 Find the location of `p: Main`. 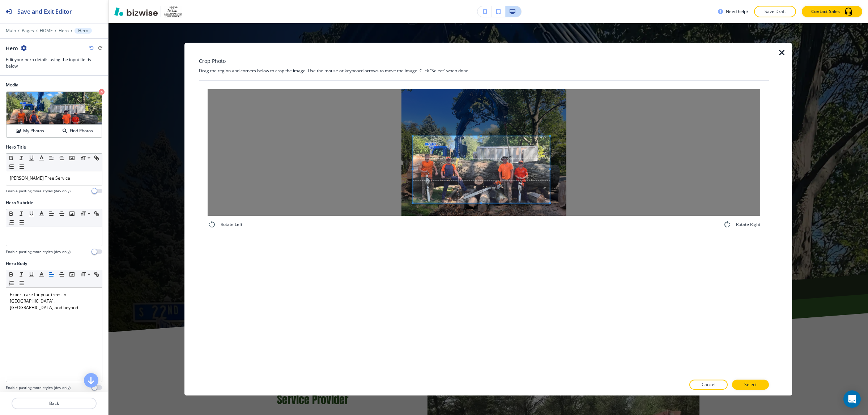

p: Main is located at coordinates (11, 31).